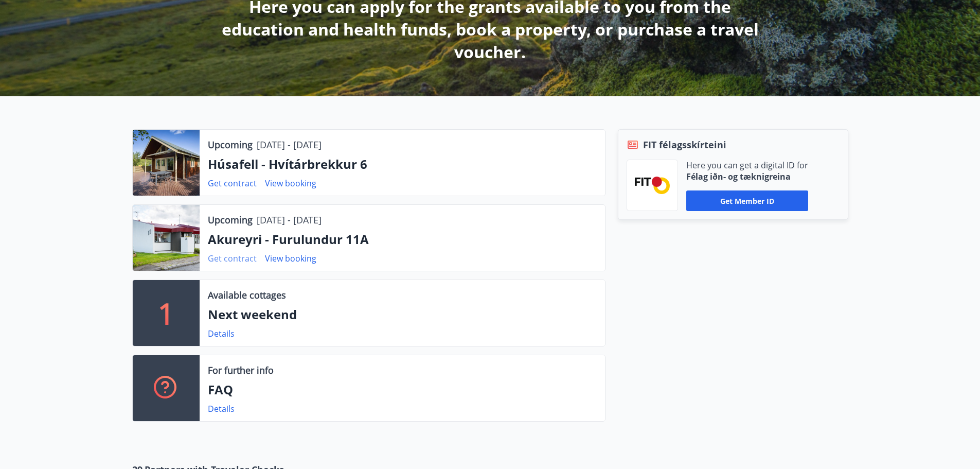  Describe the element at coordinates (402, 239) in the screenshot. I see `p: Akureyri - Furulundur 11A` at that location.